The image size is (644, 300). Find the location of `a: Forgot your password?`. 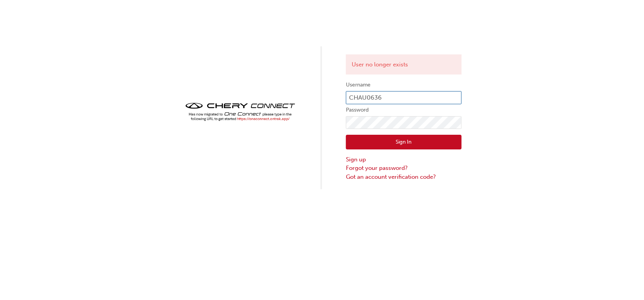

a: Forgot your password? is located at coordinates (404, 168).